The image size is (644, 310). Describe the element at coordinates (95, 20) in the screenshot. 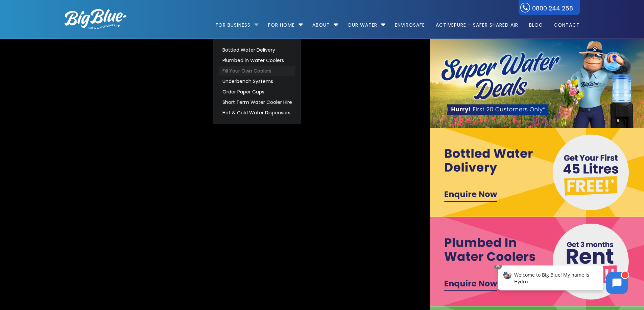

I see `a: logo` at that location.